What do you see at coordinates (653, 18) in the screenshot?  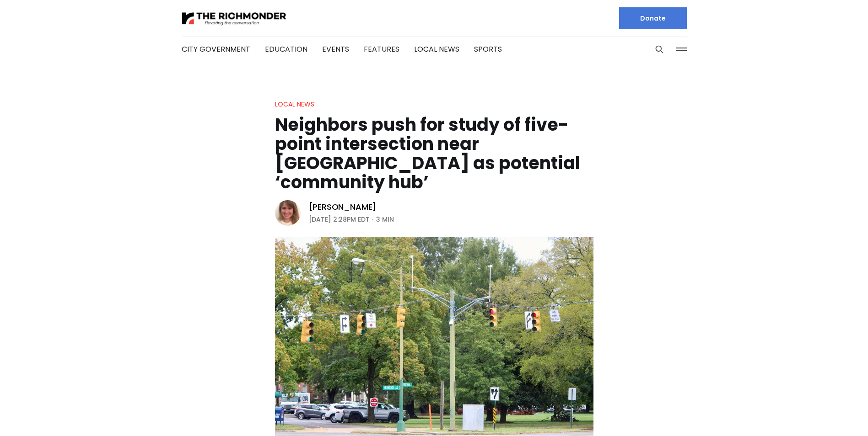 I see `a: Donate` at bounding box center [653, 18].